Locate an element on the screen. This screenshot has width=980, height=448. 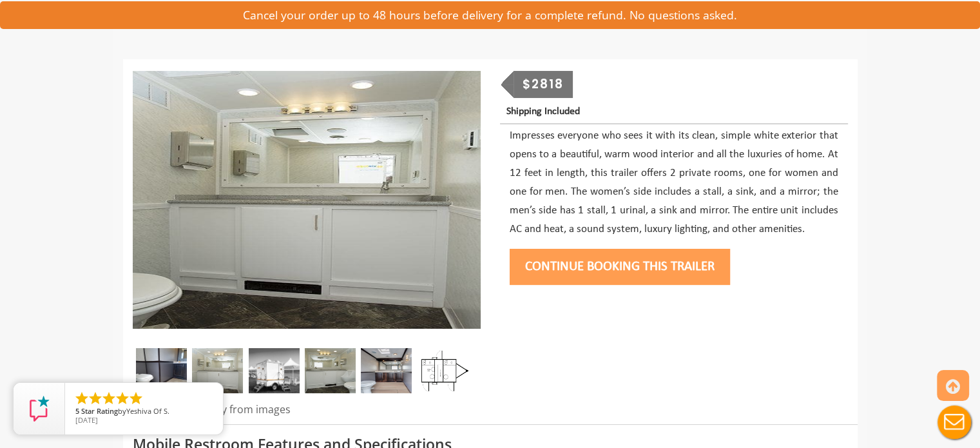
p: Impresses everyone who sees it with its clean, simple white exterior that opens to a beautiful, w... is located at coordinates (674, 182).